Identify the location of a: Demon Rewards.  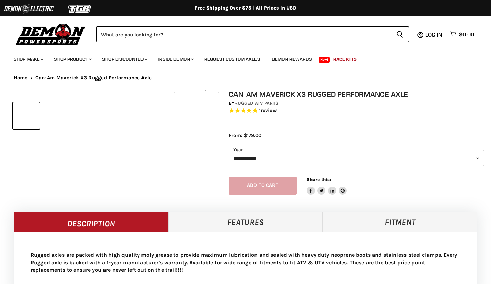
(292, 59).